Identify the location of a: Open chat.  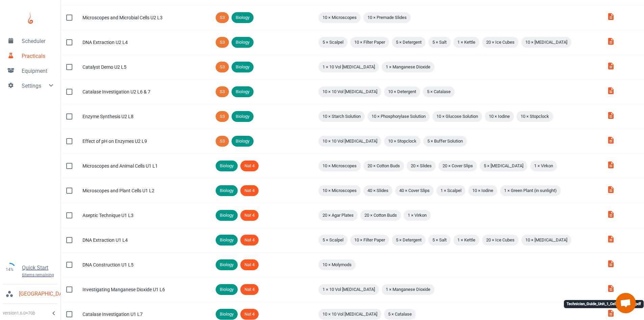
(626, 303).